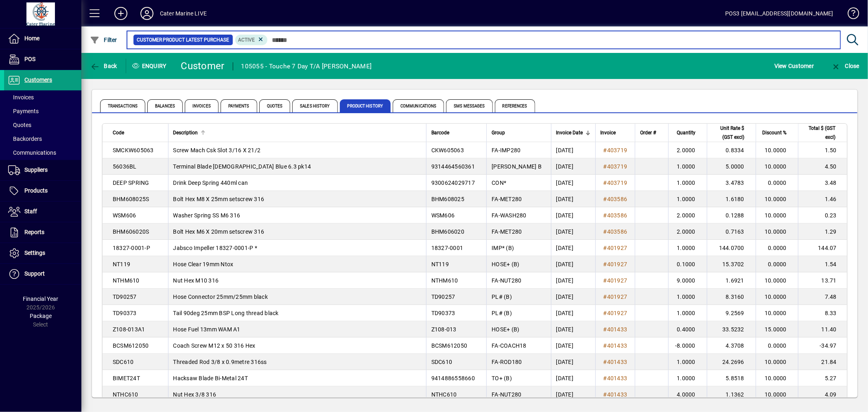 The height and width of the screenshot is (412, 868). What do you see at coordinates (688, 150) in the screenshot?
I see `td: 2.0000` at bounding box center [688, 150].